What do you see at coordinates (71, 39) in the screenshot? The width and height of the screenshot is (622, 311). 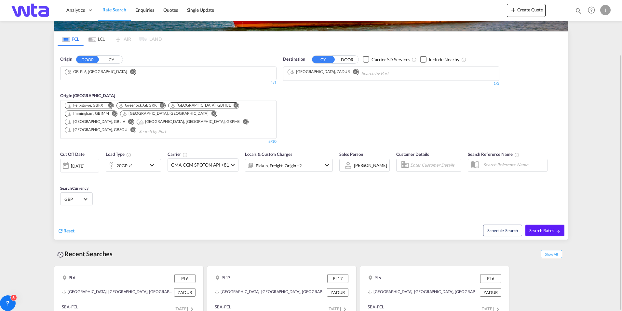 I see `md-tab-item: FCL` at bounding box center [71, 39].